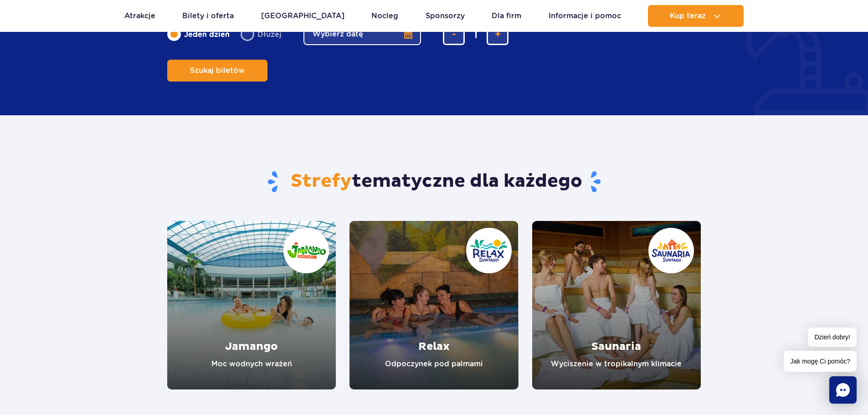 The height and width of the screenshot is (415, 868). Describe the element at coordinates (384, 16) in the screenshot. I see `a: Nocleg` at that location.